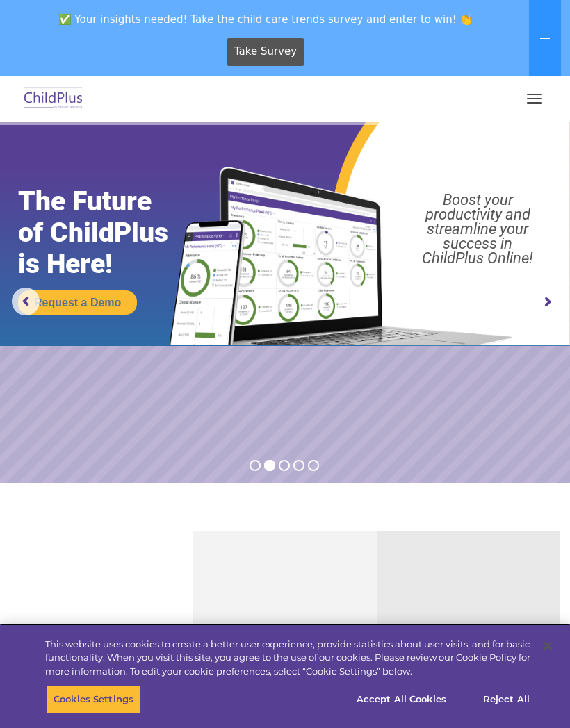  I want to click on rs-layer: Boost your productivity and streamline your success in ChildPlus Online!, so click(477, 228).